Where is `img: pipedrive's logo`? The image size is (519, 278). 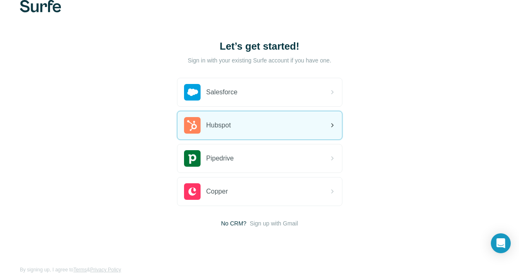
img: pipedrive's logo is located at coordinates (192, 158).